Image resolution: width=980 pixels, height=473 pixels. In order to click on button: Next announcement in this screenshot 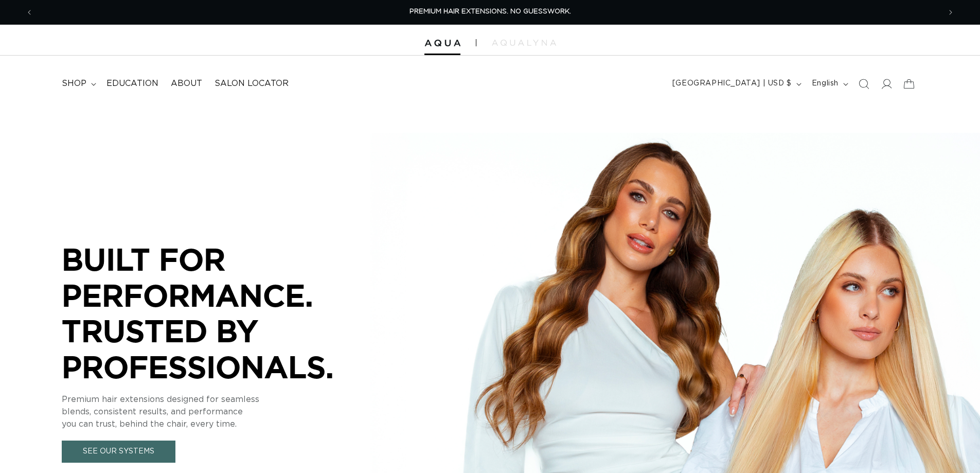, I will do `click(951, 12)`.